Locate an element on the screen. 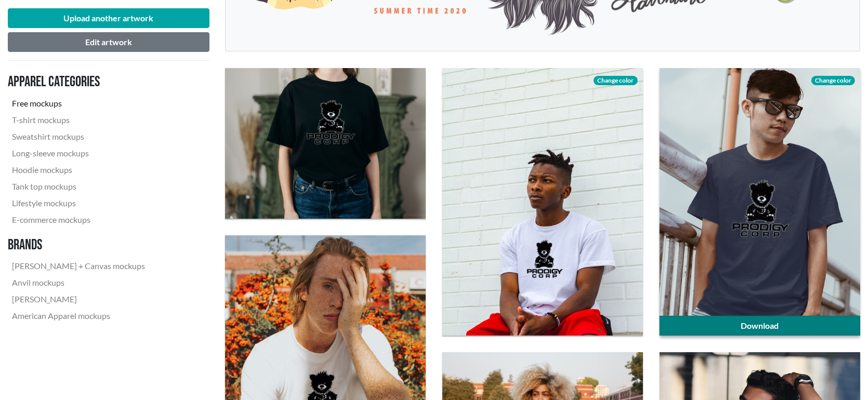 The width and height of the screenshot is (868, 400). button: Upload another artwork is located at coordinates (109, 18).